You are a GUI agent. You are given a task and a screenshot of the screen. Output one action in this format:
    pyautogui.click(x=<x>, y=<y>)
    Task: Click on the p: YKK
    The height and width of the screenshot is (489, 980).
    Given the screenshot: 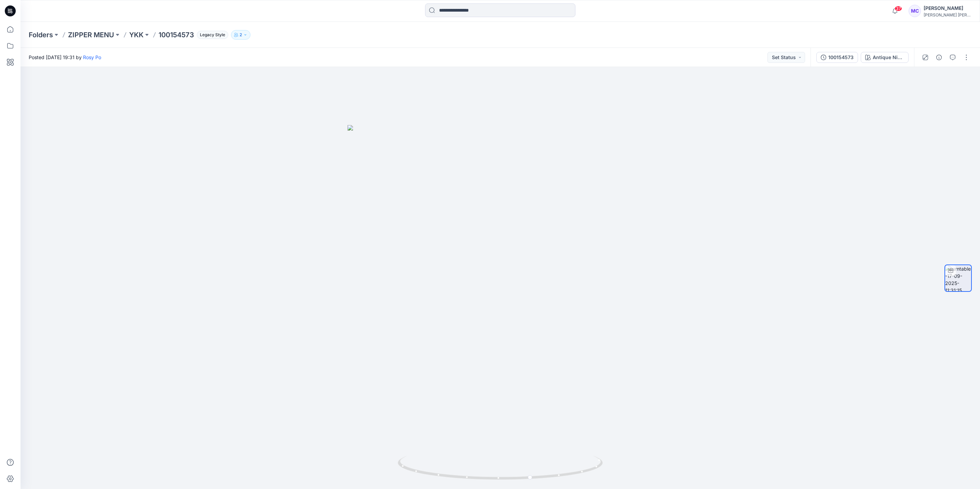 What is the action you would take?
    pyautogui.click(x=136, y=35)
    